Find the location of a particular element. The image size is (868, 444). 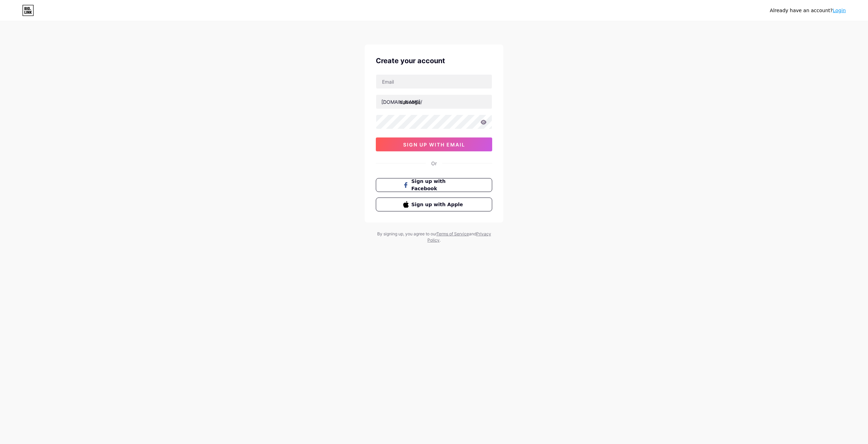

button: sign up with email is located at coordinates (434, 144).